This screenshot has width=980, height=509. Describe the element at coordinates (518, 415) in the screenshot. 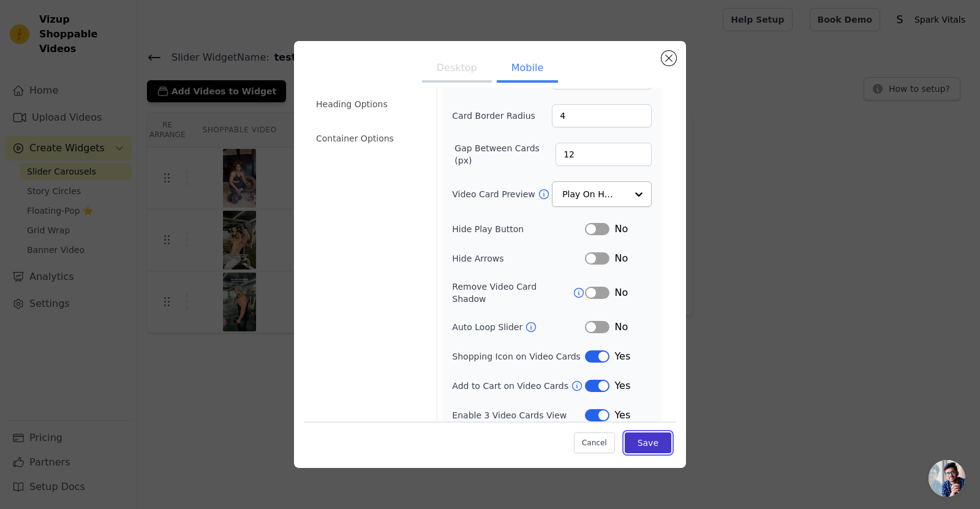

I see `label: Enable 3 Video Cards View` at that location.